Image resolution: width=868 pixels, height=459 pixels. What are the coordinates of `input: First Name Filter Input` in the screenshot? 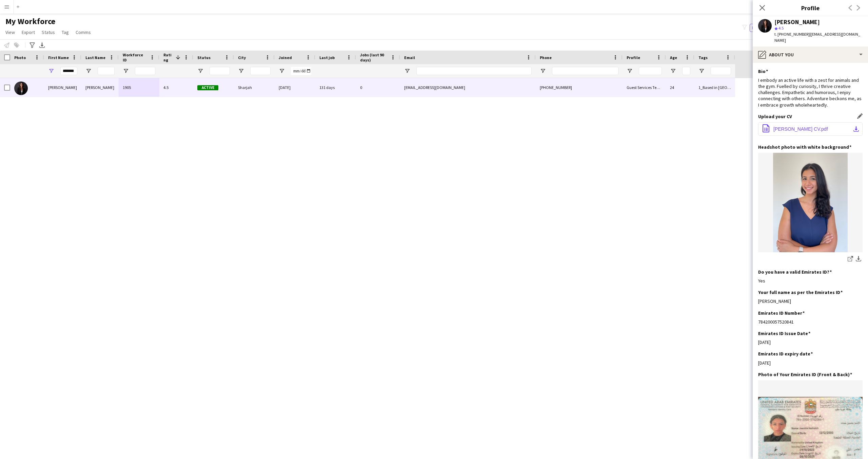 It's located at (68, 71).